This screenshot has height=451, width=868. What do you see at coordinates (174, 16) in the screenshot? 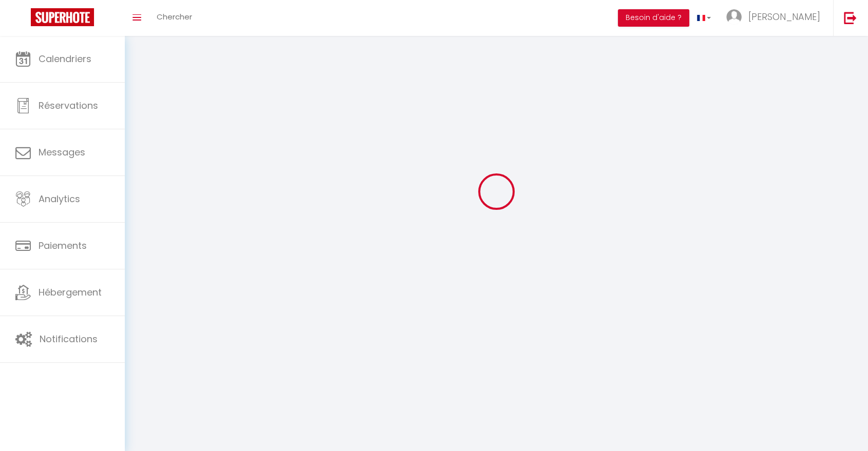
I see `span: Chercher` at bounding box center [174, 16].